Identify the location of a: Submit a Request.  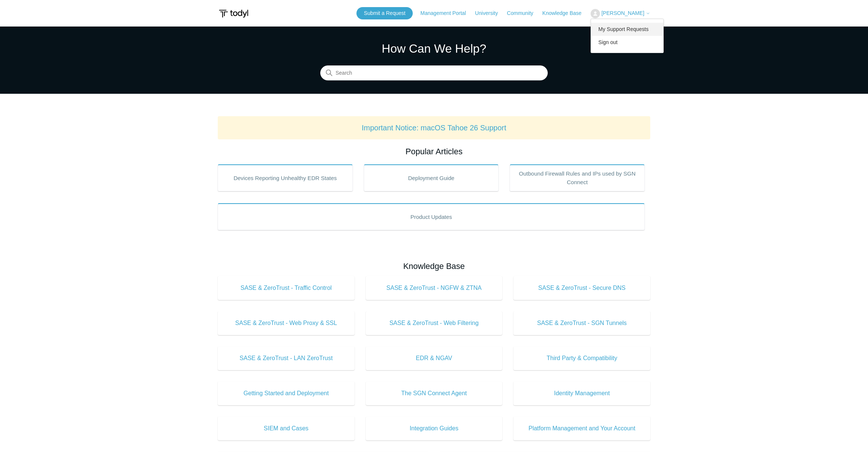
(384, 13).